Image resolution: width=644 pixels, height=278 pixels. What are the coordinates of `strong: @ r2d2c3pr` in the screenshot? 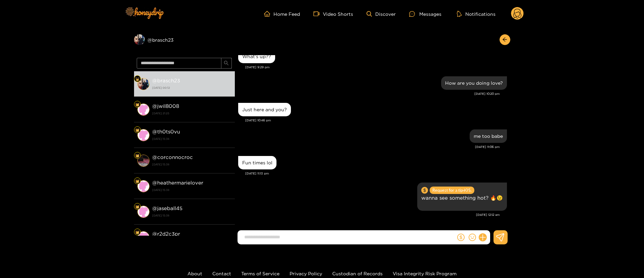 It's located at (166, 234).